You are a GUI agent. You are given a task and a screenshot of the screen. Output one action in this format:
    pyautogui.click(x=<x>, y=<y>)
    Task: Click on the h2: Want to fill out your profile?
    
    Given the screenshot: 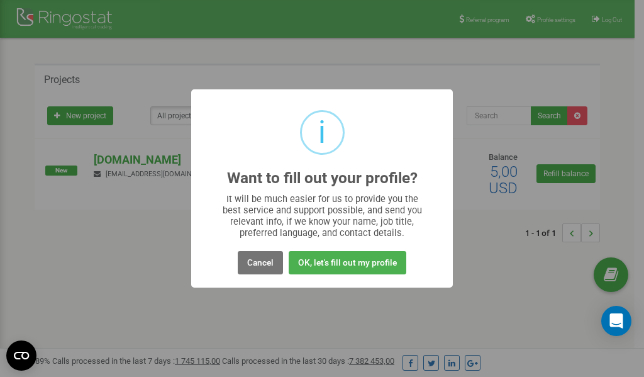 What is the action you would take?
    pyautogui.click(x=322, y=178)
    